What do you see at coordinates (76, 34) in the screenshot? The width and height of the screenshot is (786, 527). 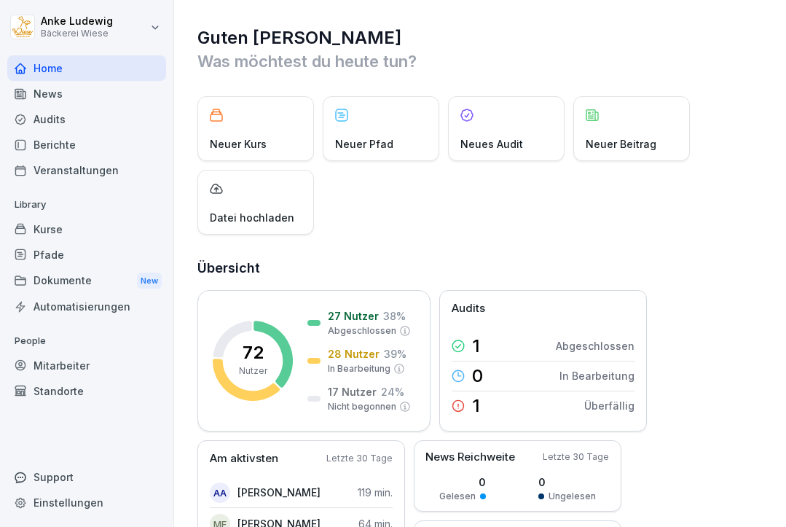 I see `p: Bäckerei Wiese` at bounding box center [76, 34].